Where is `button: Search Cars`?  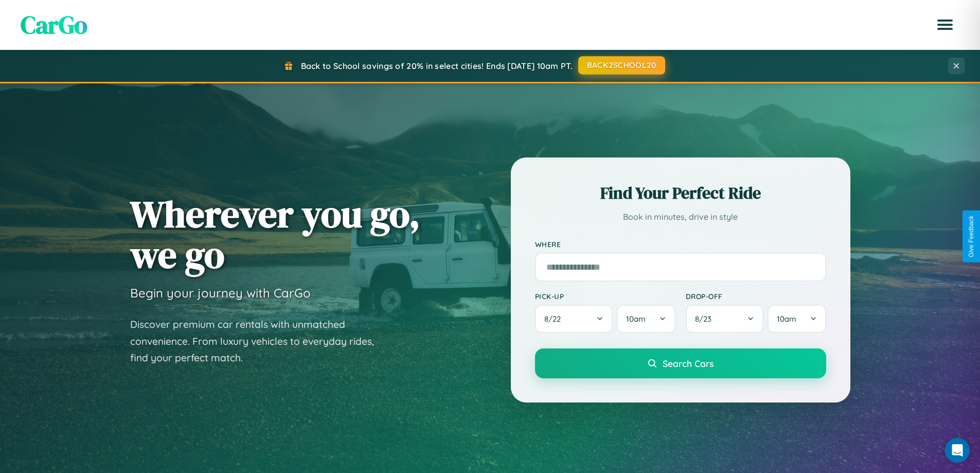
button: Search Cars is located at coordinates (680, 363).